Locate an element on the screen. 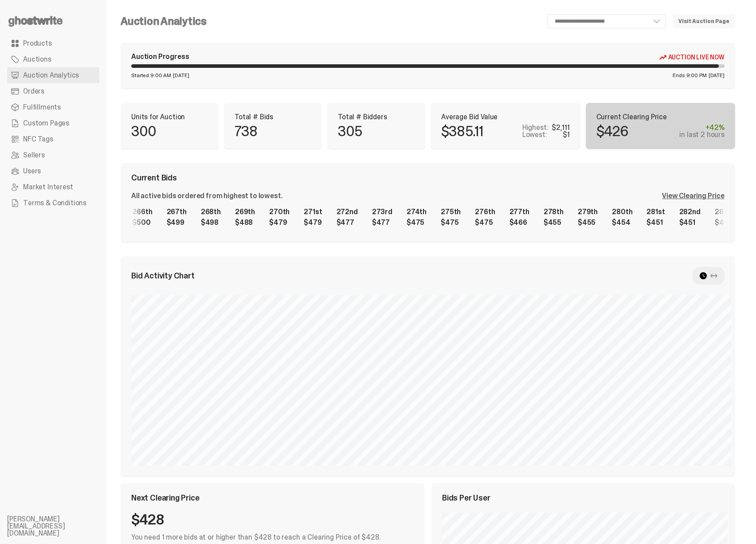 The image size is (756, 544). div: 266th is located at coordinates (142, 212).